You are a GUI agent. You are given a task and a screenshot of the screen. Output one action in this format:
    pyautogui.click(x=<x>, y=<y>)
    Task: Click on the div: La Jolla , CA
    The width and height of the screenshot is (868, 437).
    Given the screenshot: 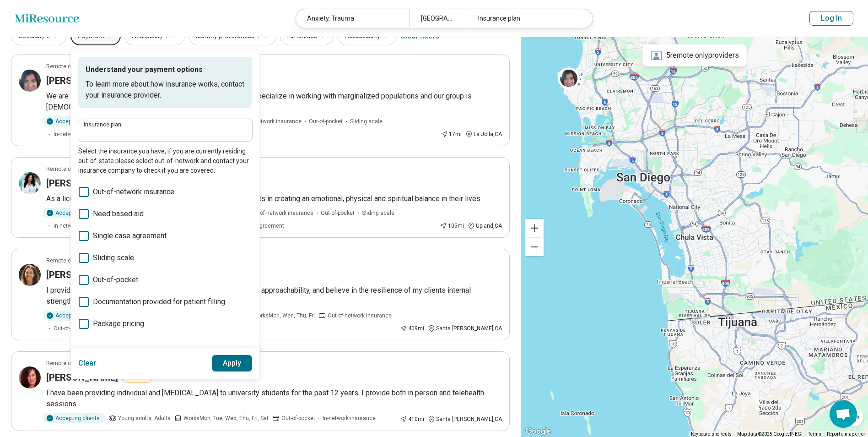 What is the action you would take?
    pyautogui.click(x=484, y=134)
    